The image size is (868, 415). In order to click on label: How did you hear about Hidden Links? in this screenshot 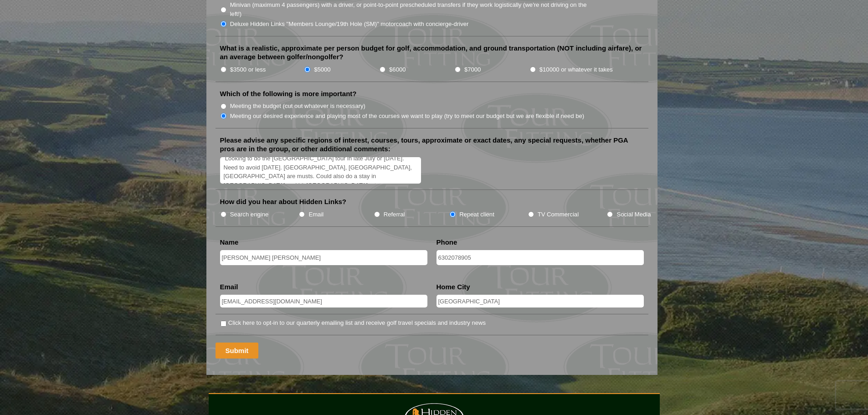, I will do `click(283, 202)`.